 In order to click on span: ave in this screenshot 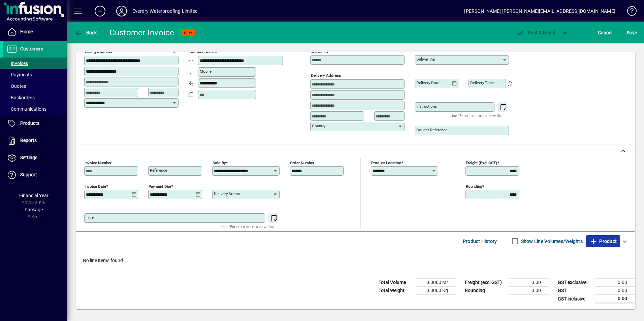, I will do `click(632, 33)`.